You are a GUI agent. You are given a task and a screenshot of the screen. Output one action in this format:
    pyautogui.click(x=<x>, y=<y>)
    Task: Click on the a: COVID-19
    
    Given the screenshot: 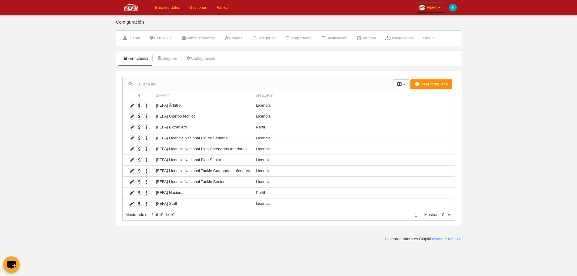 What is the action you would take?
    pyautogui.click(x=161, y=38)
    